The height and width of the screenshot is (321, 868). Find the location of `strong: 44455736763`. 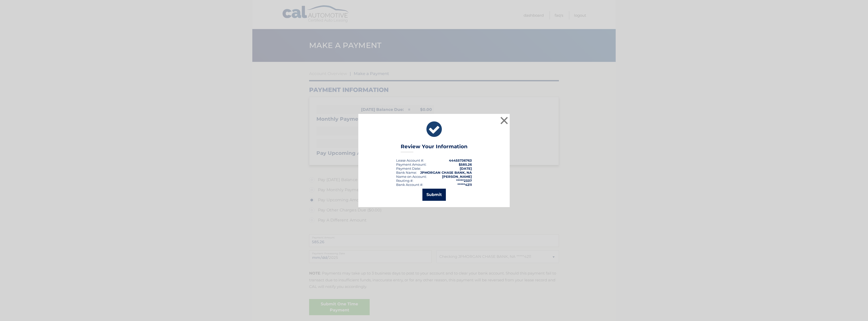

strong: 44455736763 is located at coordinates (460, 160).